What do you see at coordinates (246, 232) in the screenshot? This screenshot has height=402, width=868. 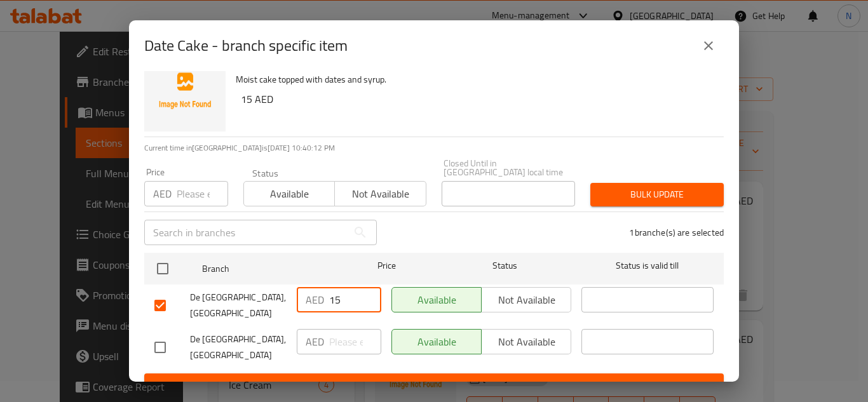 I see `input: Search in branches` at bounding box center [246, 232].